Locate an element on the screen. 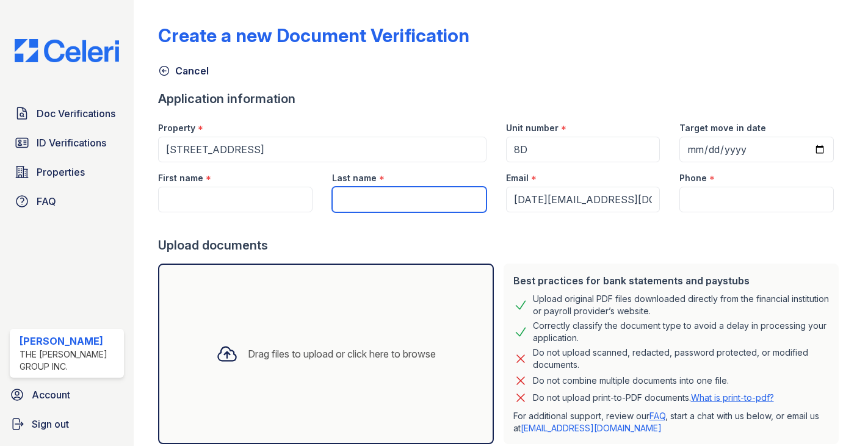  label: Phone is located at coordinates (693, 178).